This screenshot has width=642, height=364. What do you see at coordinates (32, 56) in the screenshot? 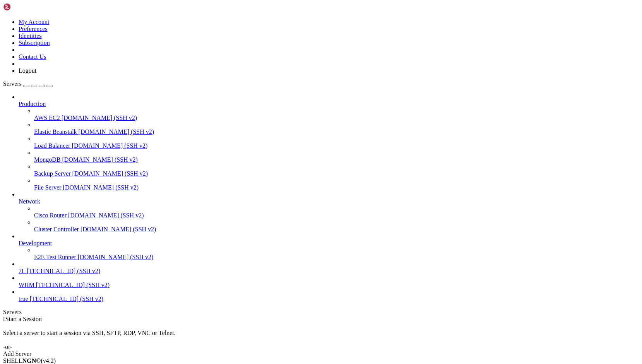
I see `a: Contact Us` at bounding box center [32, 56].